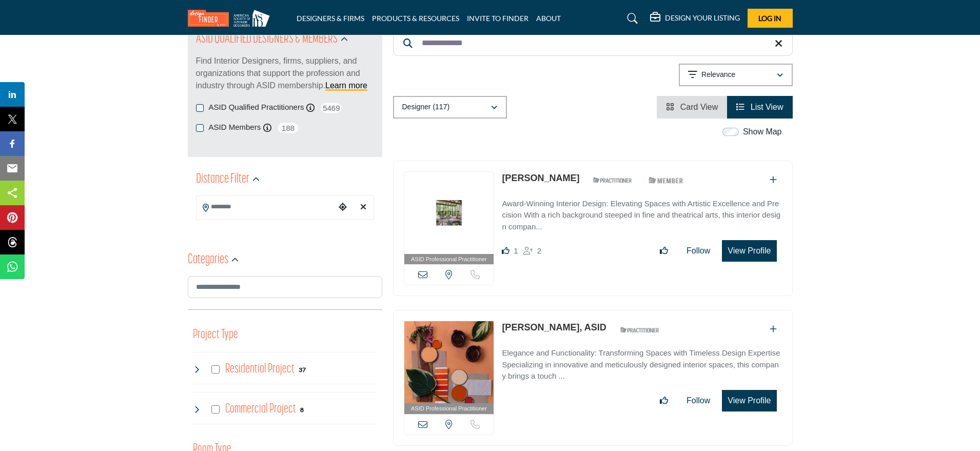 Image resolution: width=980 pixels, height=451 pixels. I want to click on label: ASID Qualified Practitioners, so click(257, 107).